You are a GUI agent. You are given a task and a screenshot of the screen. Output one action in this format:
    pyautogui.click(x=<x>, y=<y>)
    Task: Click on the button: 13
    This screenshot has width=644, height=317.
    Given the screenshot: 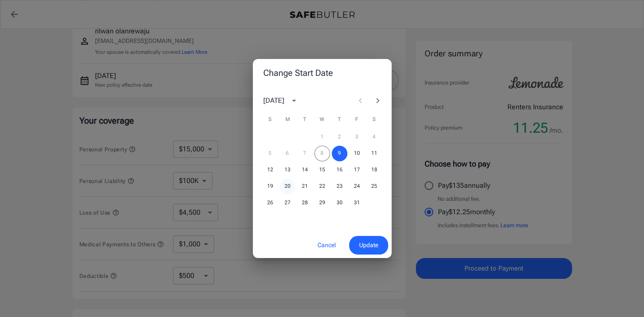 What is the action you would take?
    pyautogui.click(x=288, y=170)
    